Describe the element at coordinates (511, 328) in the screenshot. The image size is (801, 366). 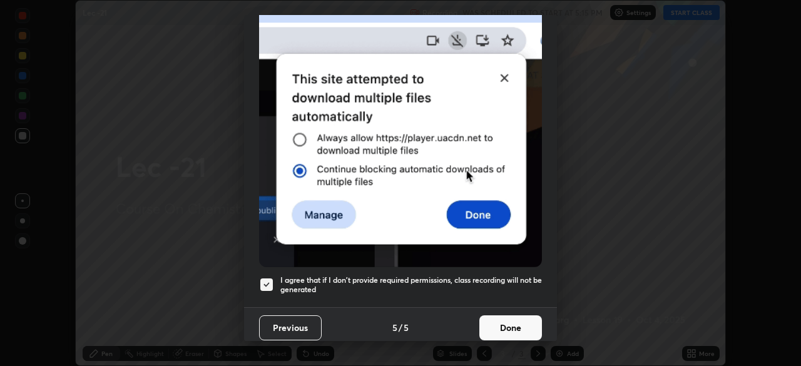
I see `button: Done` at that location.